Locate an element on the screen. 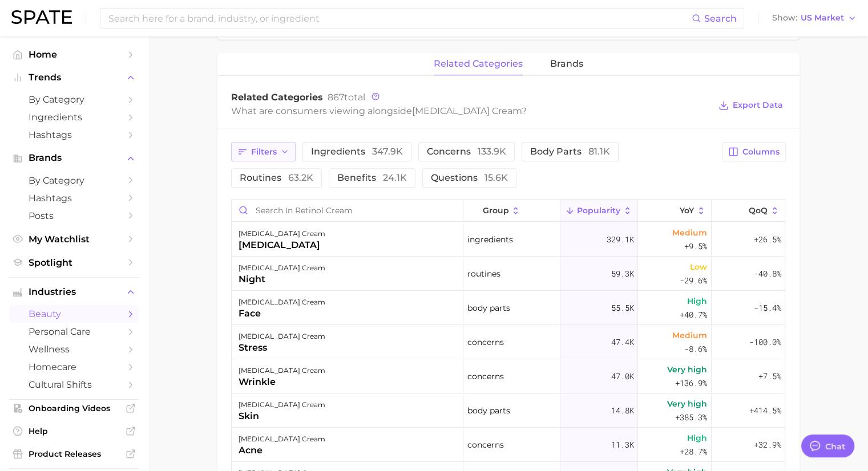  a: wellness is located at coordinates (75, 349).